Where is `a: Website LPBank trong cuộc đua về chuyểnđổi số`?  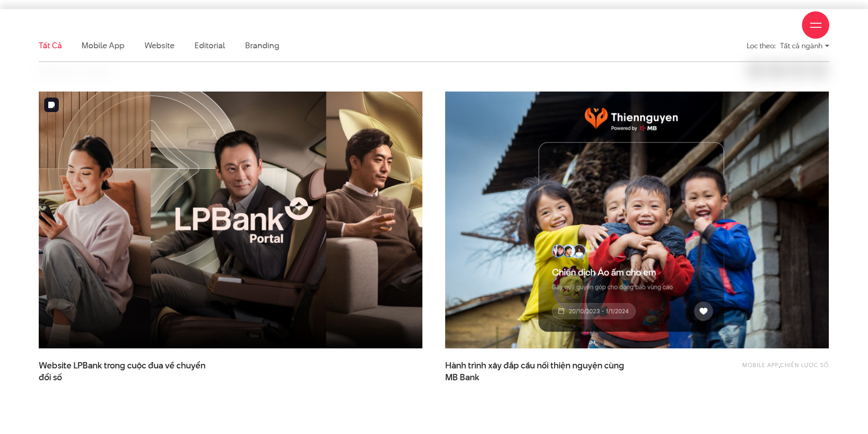
a: Website LPBank trong cuộc đua về chuyểnđổi số is located at coordinates (130, 371).